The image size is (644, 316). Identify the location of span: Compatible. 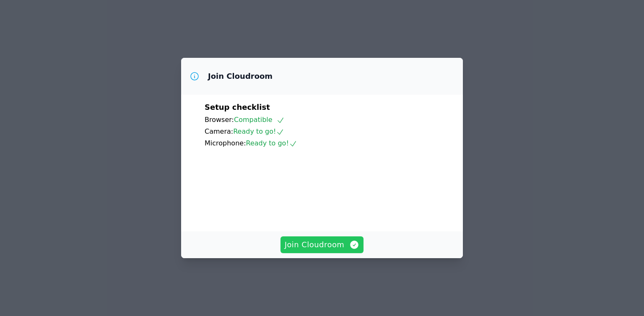
(259, 120).